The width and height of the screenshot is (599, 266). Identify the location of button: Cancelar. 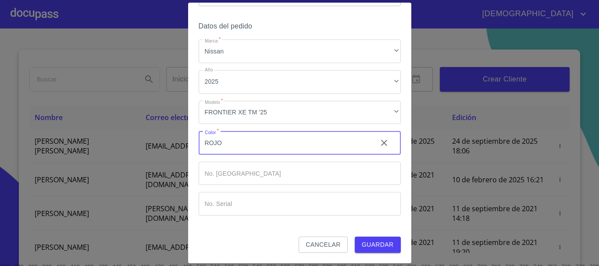
(323, 245).